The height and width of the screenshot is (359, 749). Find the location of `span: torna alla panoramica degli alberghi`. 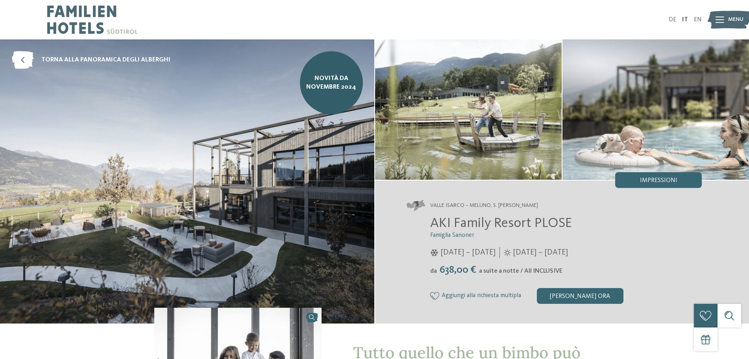

span: torna alla panoramica degli alberghi is located at coordinates (106, 60).